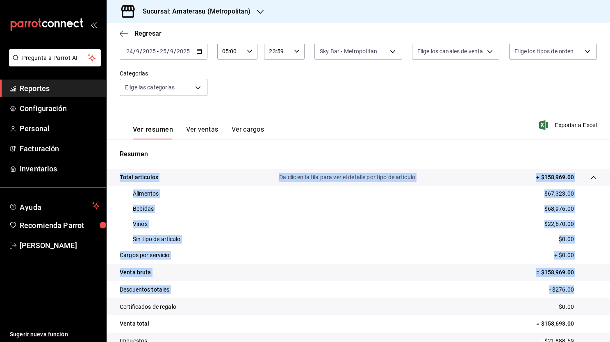 The width and height of the screenshot is (610, 342). I want to click on span: Pregunta a Parrot AI, so click(55, 58).